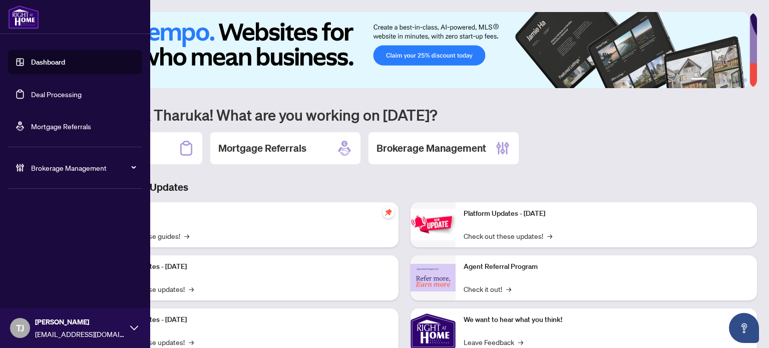 This screenshot has height=348, width=769. What do you see at coordinates (487, 289) in the screenshot?
I see `a: Check it out!→` at bounding box center [487, 289].